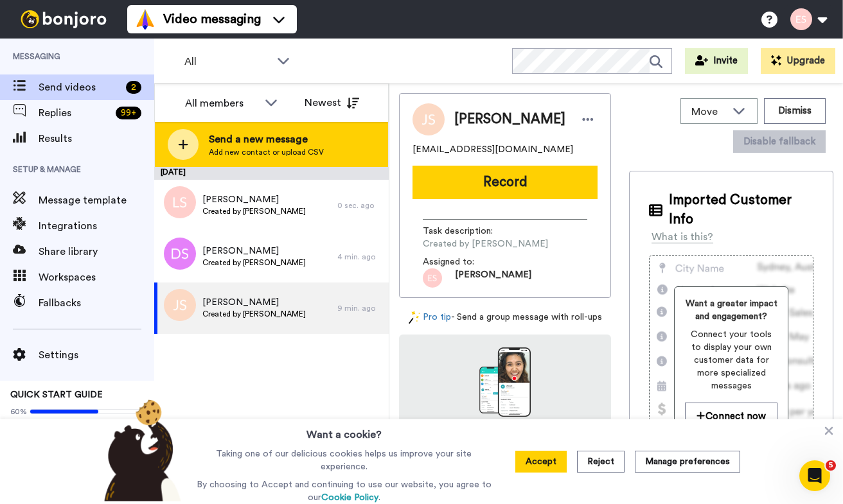  I want to click on button: Upgrade, so click(798, 61).